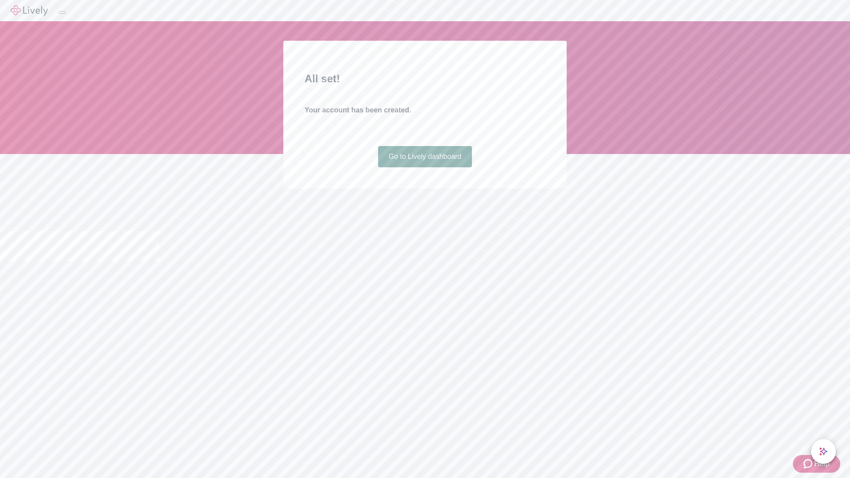  What do you see at coordinates (62, 12) in the screenshot?
I see `button: Log out` at bounding box center [62, 12].